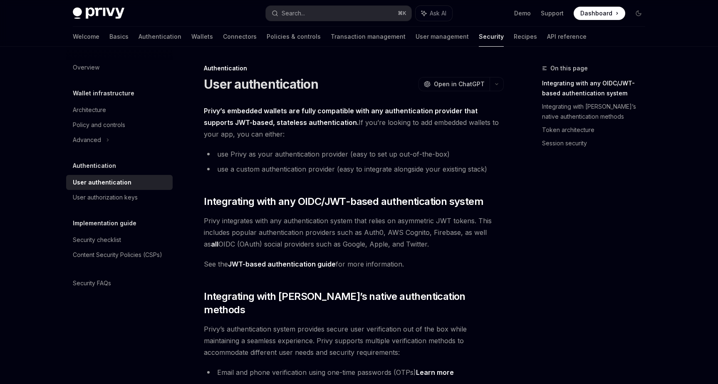  I want to click on h5: Authentication, so click(94, 166).